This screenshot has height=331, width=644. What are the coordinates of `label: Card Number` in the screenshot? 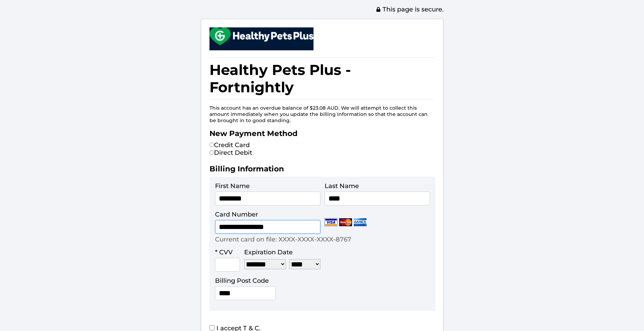 It's located at (237, 214).